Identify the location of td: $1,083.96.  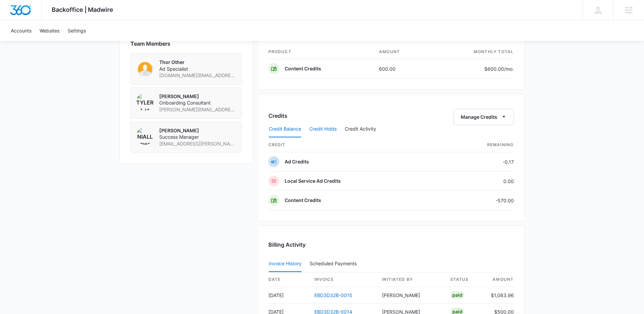
(500, 295).